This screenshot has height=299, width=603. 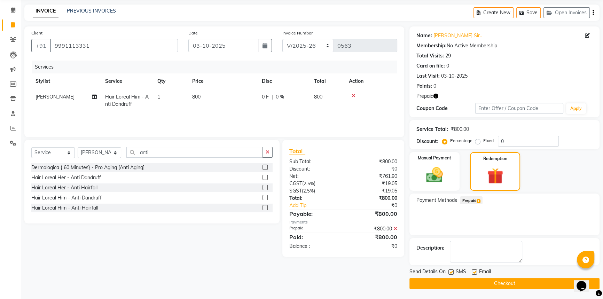 I want to click on div: Service Total:, so click(x=432, y=129).